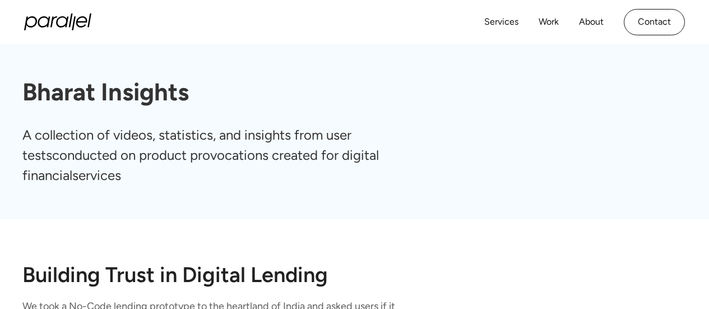  What do you see at coordinates (501, 22) in the screenshot?
I see `a: Services` at bounding box center [501, 22].